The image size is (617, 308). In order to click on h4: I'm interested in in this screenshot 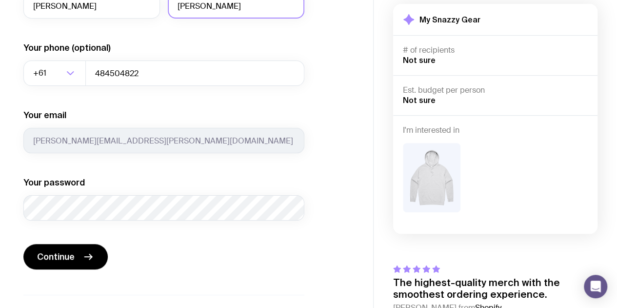, I will do `click(495, 130)`.